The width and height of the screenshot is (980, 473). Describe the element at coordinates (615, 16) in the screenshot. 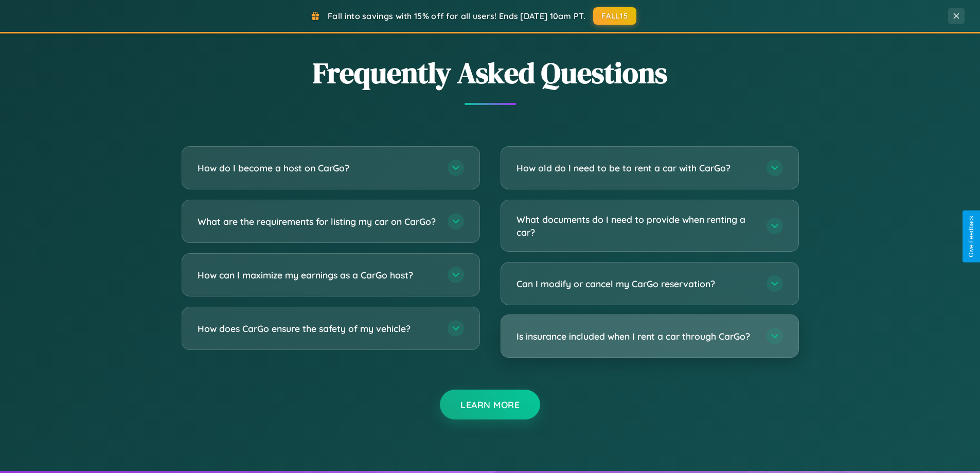

I see `button: FALL15` at that location.